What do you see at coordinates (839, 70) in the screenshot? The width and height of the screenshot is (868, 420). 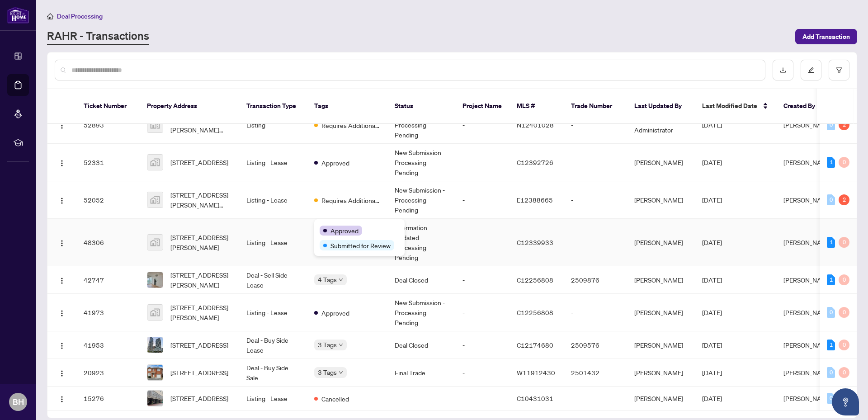 I see `span: filter` at bounding box center [839, 70].